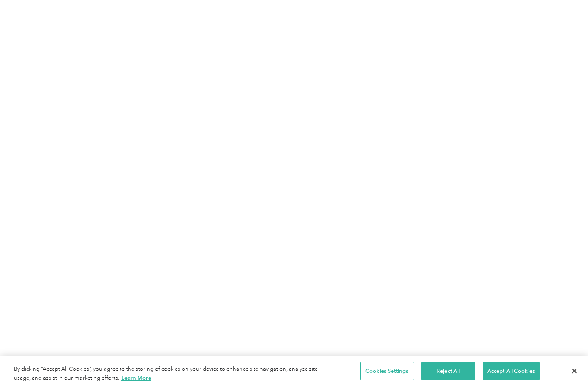 This screenshot has width=588, height=387. Describe the element at coordinates (168, 374) in the screenshot. I see `div: By clicking “Accept All Cookies”, you agree to the storing of cookies on your device to enhance s...` at that location.